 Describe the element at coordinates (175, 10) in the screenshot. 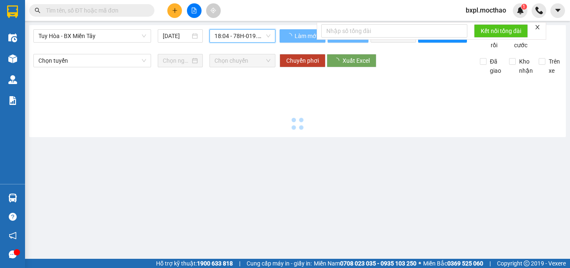

I see `button: plus` at that location.